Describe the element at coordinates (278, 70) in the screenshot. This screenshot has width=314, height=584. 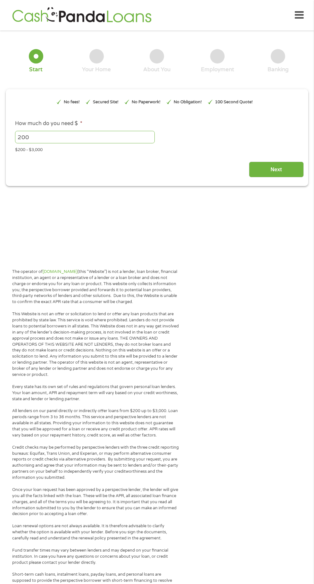
I see `div: Banking` at that location.